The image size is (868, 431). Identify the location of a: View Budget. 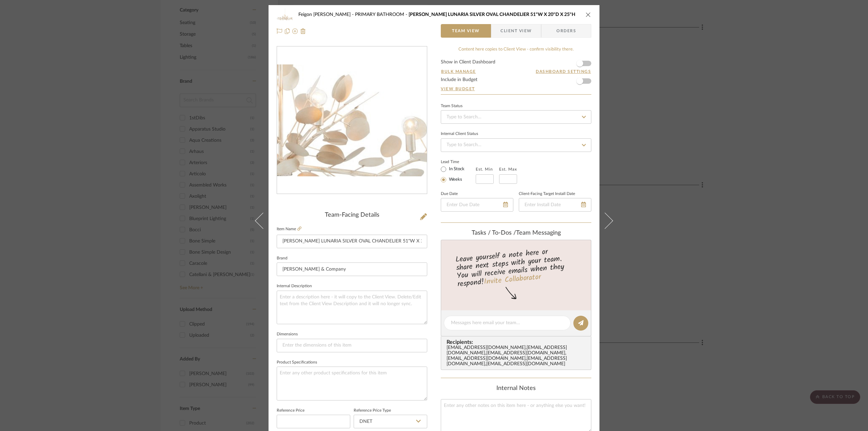
(516, 89).